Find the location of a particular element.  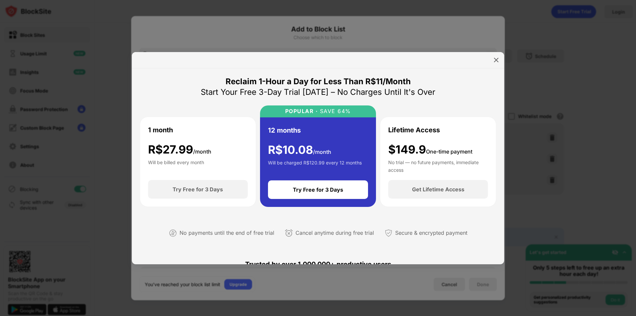

div: Trusted by over 1,000,000+ productive users is located at coordinates (318, 264).